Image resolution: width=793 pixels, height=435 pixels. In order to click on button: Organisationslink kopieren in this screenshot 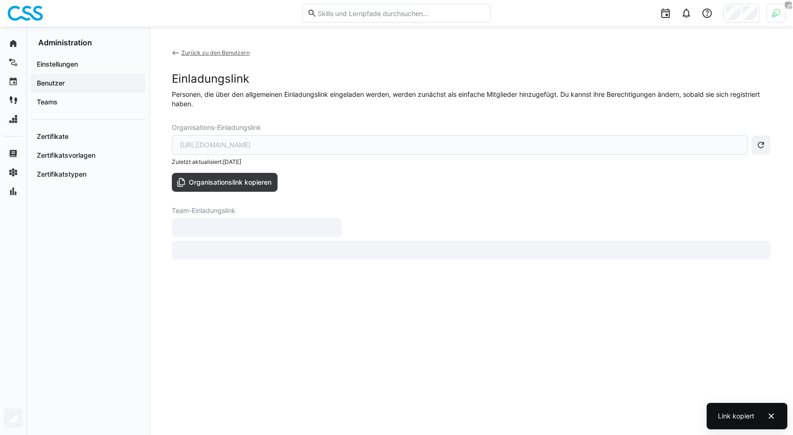, I will do `click(225, 182)`.